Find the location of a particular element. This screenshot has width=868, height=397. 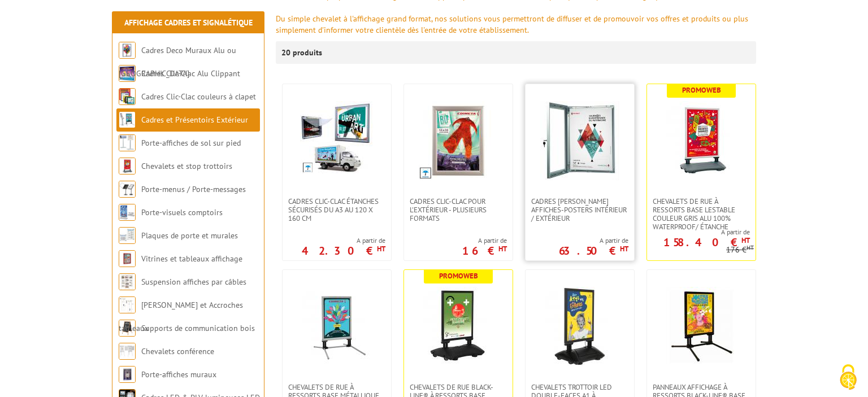

img: Porte-affiches de sol sur pied is located at coordinates (127, 143).